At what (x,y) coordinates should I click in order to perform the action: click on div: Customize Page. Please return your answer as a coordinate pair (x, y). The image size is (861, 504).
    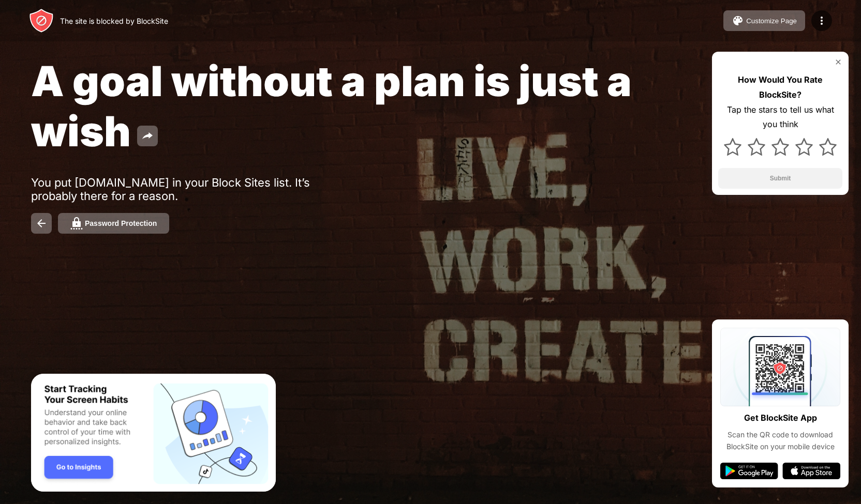
    Looking at the image, I should click on (771, 20).